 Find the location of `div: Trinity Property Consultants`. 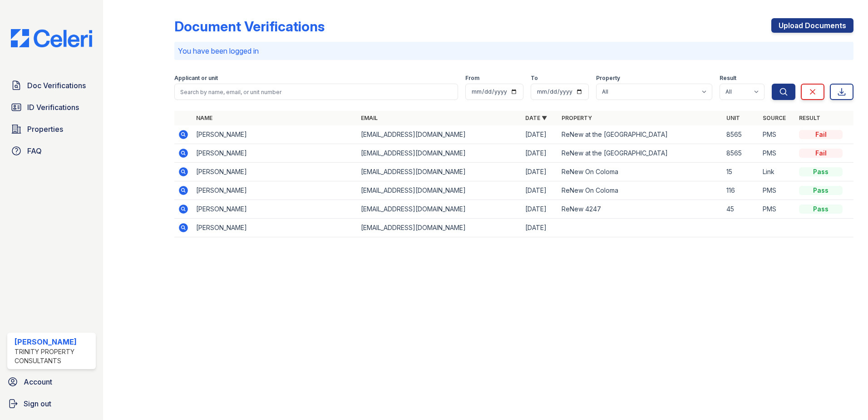

div: Trinity Property Consultants is located at coordinates (53, 356).